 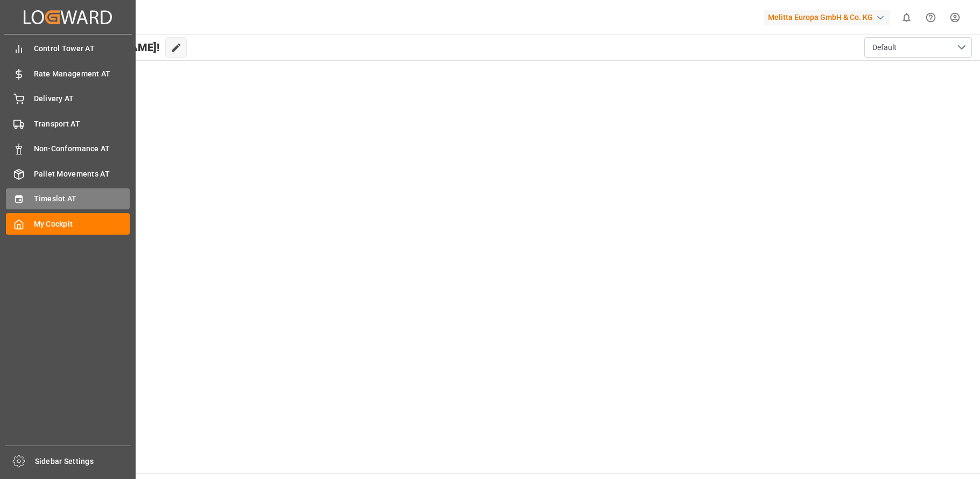 What do you see at coordinates (68, 223) in the screenshot?
I see `a: My Cockpit` at bounding box center [68, 223].